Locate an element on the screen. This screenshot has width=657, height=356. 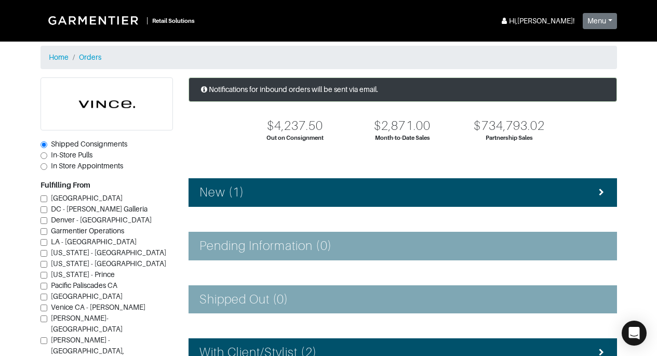
h4: Shipped Out (0) is located at coordinates (244, 299).